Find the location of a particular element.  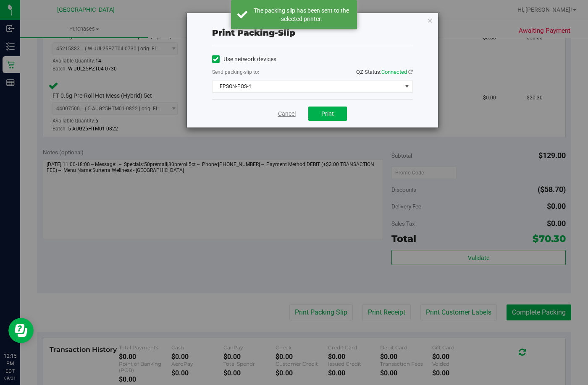

span: EPSON-POS-4 is located at coordinates (307, 87).